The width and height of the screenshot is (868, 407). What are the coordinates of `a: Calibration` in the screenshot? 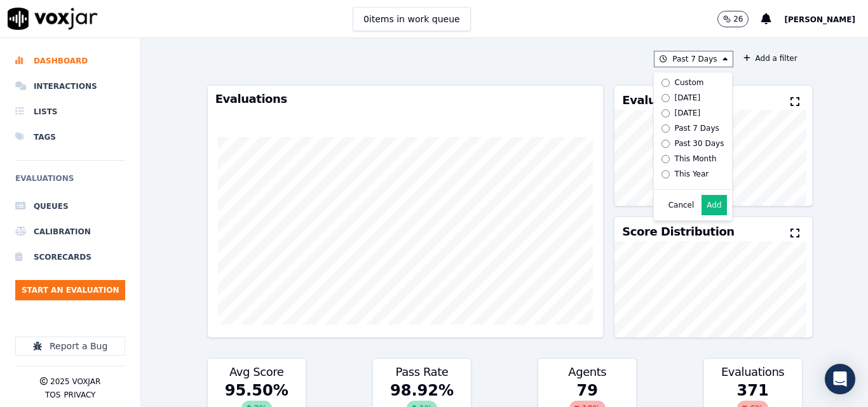 It's located at (70, 231).